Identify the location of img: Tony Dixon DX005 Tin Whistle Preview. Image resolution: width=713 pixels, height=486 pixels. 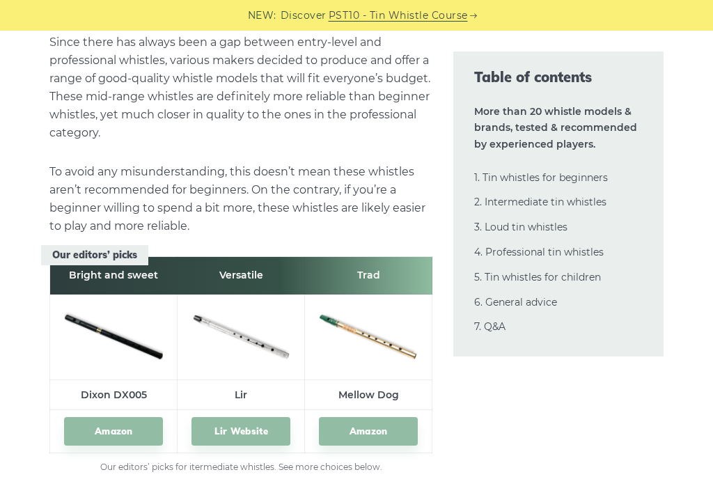
(114, 334).